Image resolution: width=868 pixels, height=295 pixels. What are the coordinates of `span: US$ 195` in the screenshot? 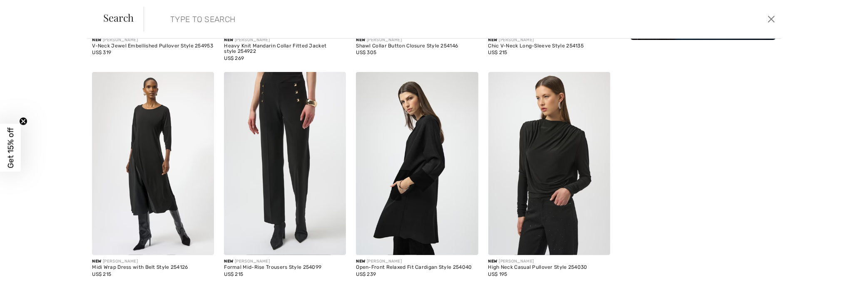 It's located at (498, 274).